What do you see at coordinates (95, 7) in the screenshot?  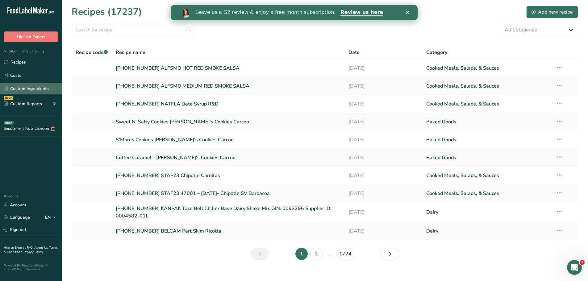 I see `div: Leave us a G2 review & enjoy a free month subscription.` at bounding box center [95, 7].